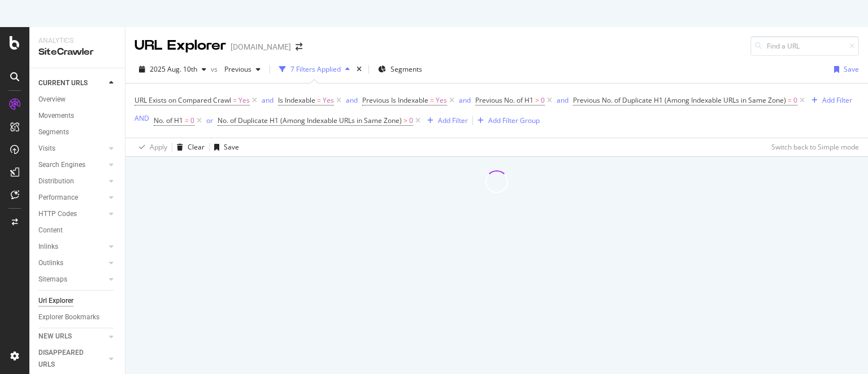  Describe the element at coordinates (50, 231) in the screenshot. I see `div: Content` at that location.